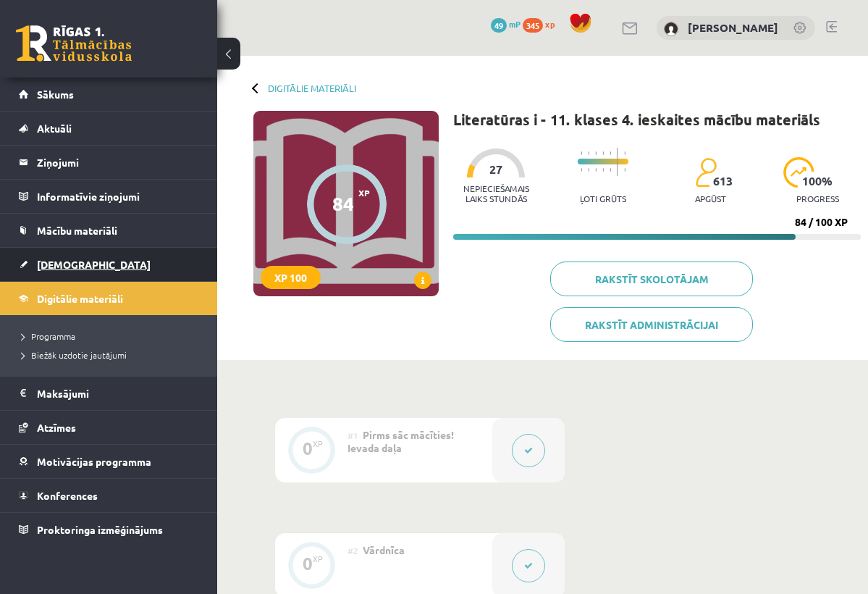 This screenshot has height=594, width=868. Describe the element at coordinates (352, 435) in the screenshot. I see `span: #1` at that location.